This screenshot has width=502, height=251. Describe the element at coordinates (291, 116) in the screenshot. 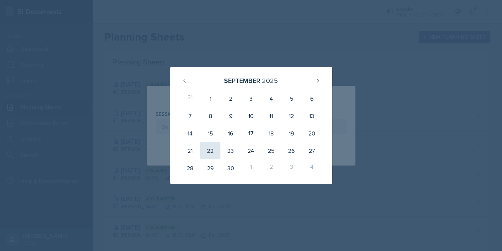

I see `div: 12` at that location.